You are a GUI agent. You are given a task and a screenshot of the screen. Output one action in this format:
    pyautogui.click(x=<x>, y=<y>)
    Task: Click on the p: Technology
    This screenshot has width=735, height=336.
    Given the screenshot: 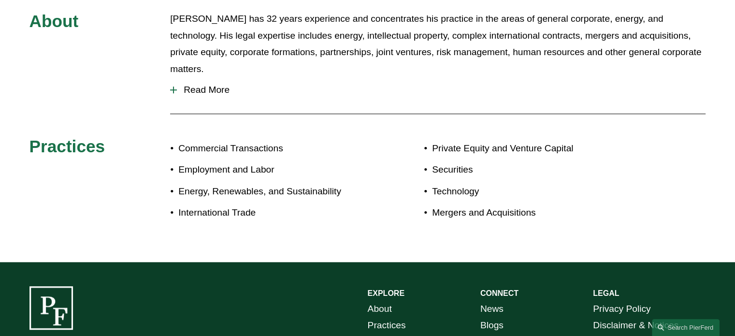 What is the action you would take?
    pyautogui.click(x=541, y=191)
    